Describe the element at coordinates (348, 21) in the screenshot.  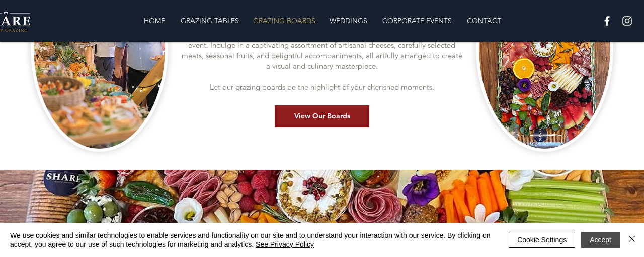
I see `a: WEDDINGS` at that location.